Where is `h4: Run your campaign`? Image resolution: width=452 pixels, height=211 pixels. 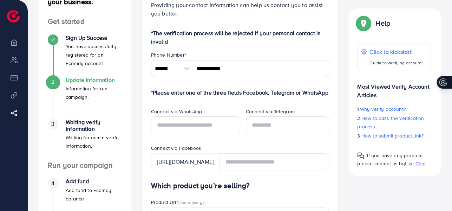 h4: Run your campaign is located at coordinates (85, 165).